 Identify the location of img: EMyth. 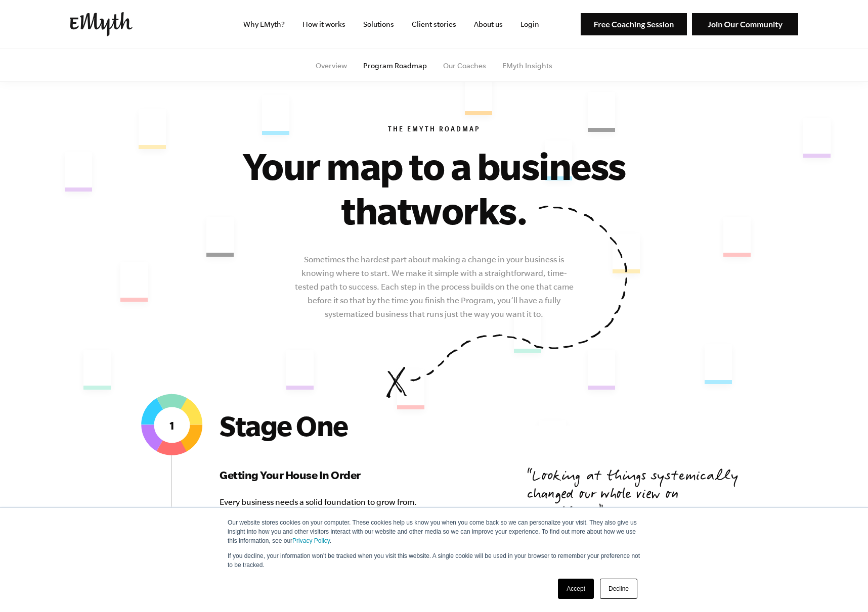
(101, 24).